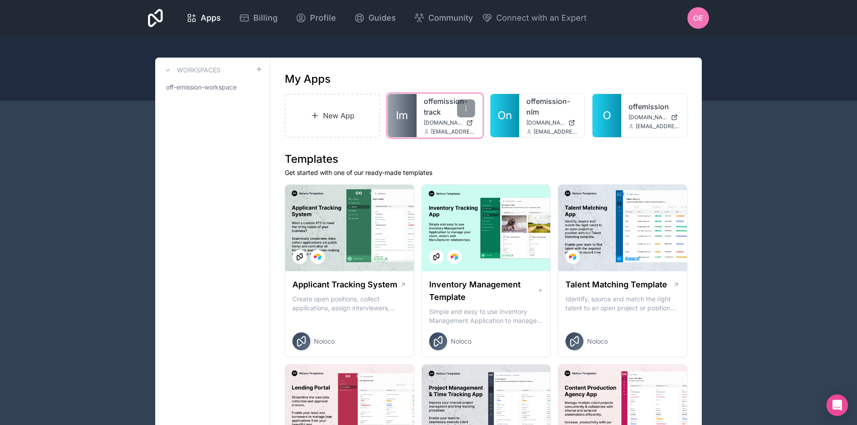  Describe the element at coordinates (349, 304) in the screenshot. I see `p: Create open positions, collect applications, assign interviewers, centralise candidate feedback a...` at that location.